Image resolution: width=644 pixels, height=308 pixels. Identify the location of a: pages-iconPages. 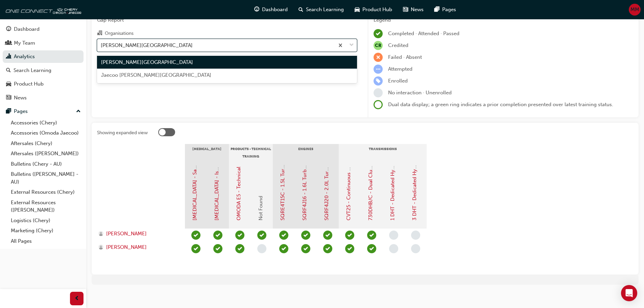
(445, 9).